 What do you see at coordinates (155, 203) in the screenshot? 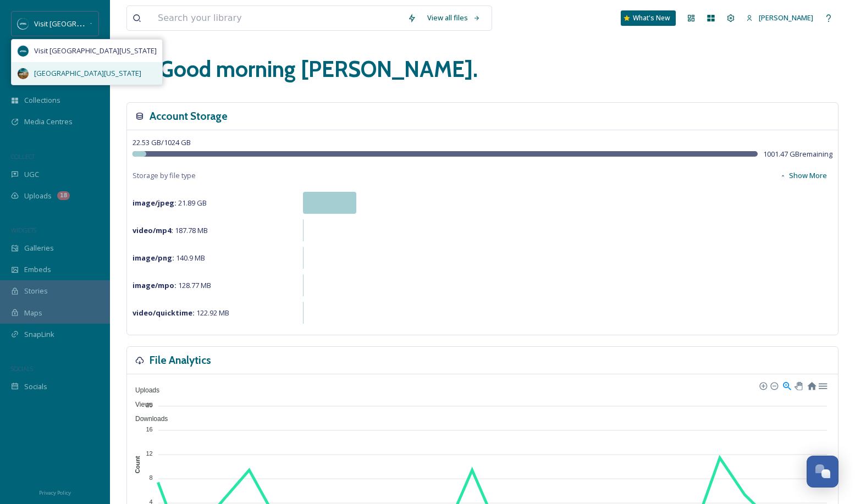
I see `strong: image/jpeg :` at bounding box center [155, 203].